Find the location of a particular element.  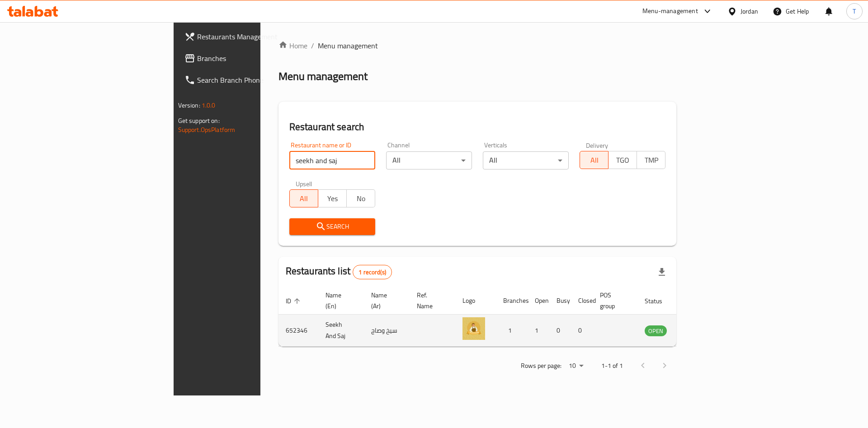

span: Ref. Name is located at coordinates (430, 301).